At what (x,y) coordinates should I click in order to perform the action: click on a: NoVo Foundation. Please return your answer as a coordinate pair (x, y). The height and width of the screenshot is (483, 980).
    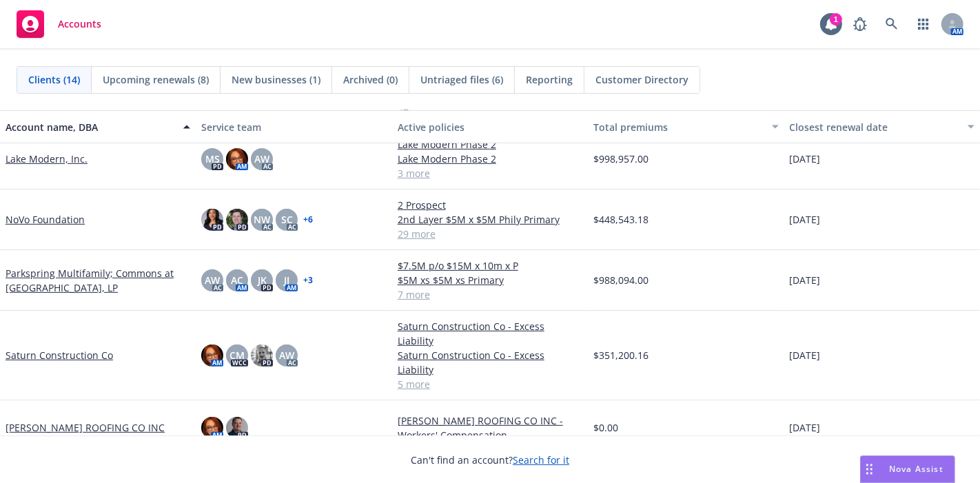
    Looking at the image, I should click on (45, 219).